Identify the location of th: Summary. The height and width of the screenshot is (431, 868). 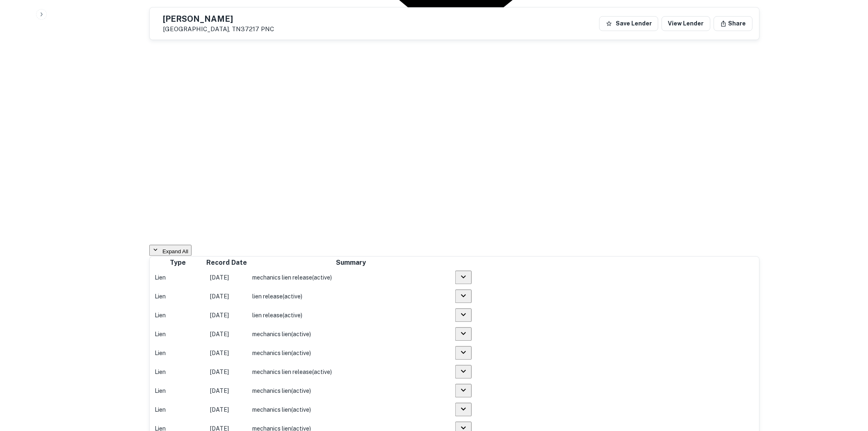
(351, 263).